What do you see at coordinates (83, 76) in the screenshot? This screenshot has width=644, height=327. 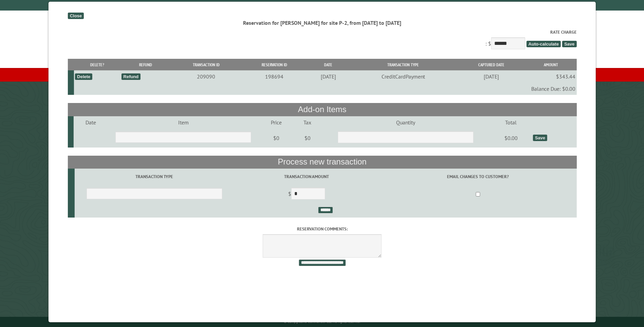 I see `div: Delete` at bounding box center [83, 76].